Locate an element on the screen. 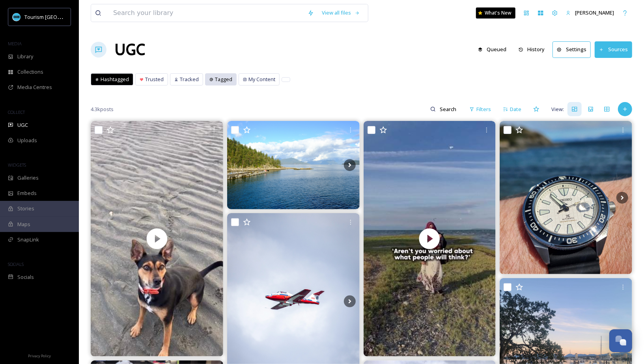  span: Library is located at coordinates (25, 56).